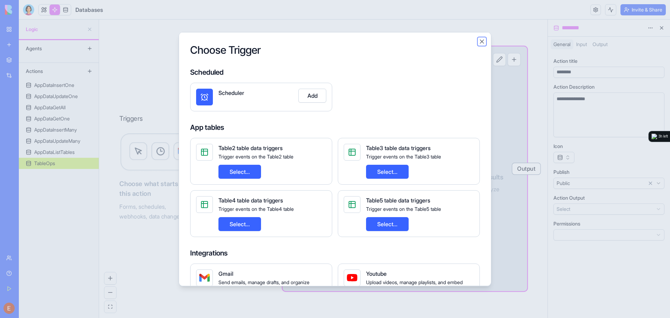 This screenshot has height=318, width=670. I want to click on span: Scheduler, so click(231, 92).